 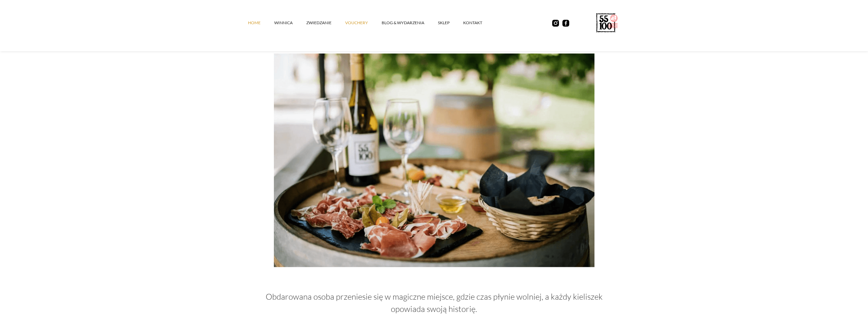 What do you see at coordinates (326, 23) in the screenshot?
I see `a: ZWIEDZANIE` at bounding box center [326, 23].